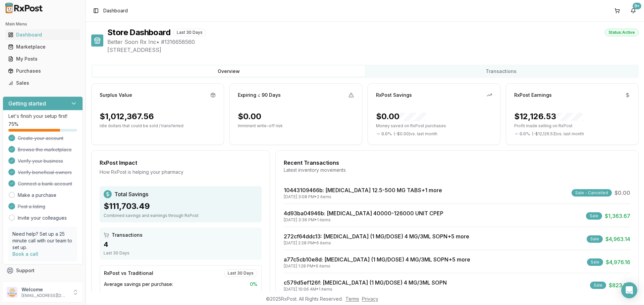 This screenshot has height=305, width=644. What do you see at coordinates (43, 116) in the screenshot?
I see `p: Let's finish your setup first!` at bounding box center [43, 116].